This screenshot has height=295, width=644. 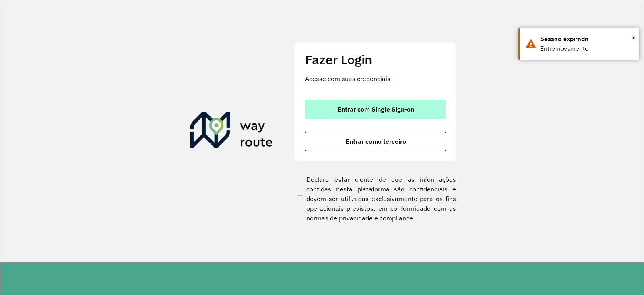 What do you see at coordinates (586, 39) in the screenshot?
I see `div: Sessão expirada` at bounding box center [586, 39].